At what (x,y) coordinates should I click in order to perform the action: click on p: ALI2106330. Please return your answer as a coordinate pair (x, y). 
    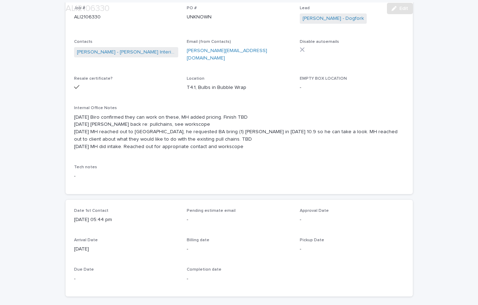
    Looking at the image, I should click on (126, 17).